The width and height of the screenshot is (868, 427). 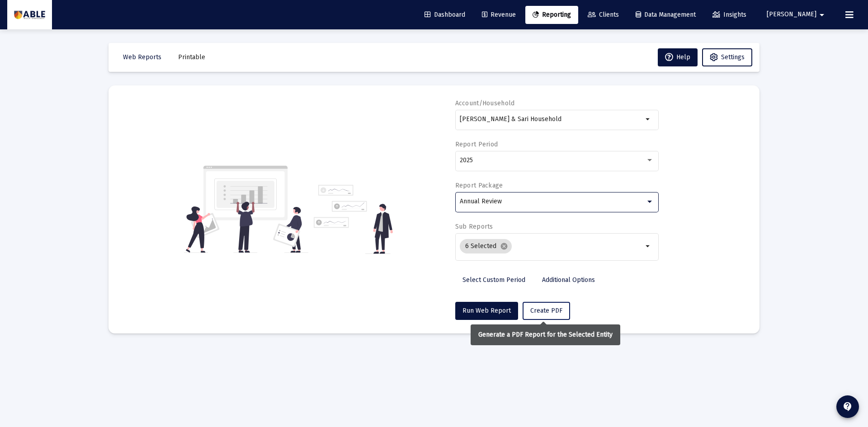 What do you see at coordinates (678, 58) in the screenshot?
I see `button: Help` at bounding box center [678, 58].